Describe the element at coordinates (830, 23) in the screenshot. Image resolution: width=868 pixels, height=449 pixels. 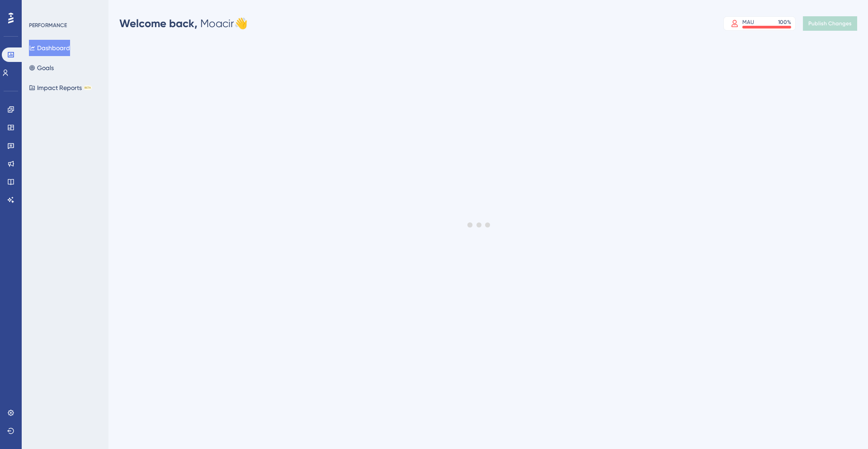
I see `span: Publish Changes` at that location.